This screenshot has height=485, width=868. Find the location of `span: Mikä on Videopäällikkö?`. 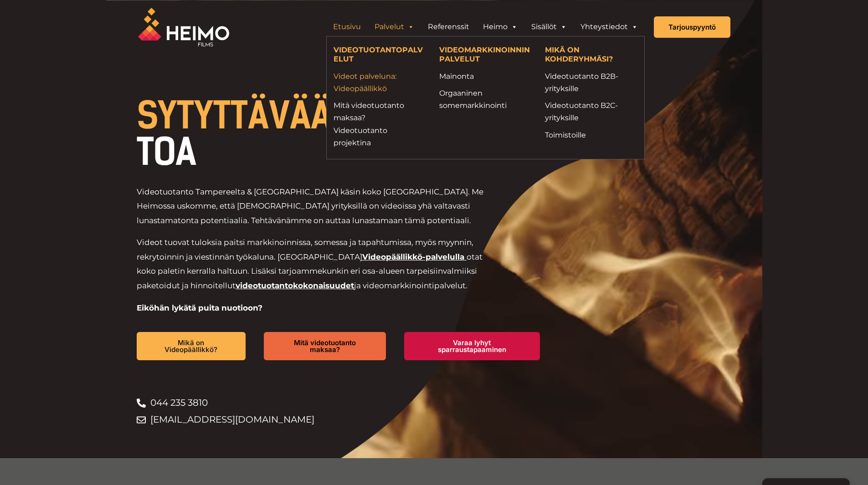

span: Mikä on Videopäällikkö? is located at coordinates (191, 346).